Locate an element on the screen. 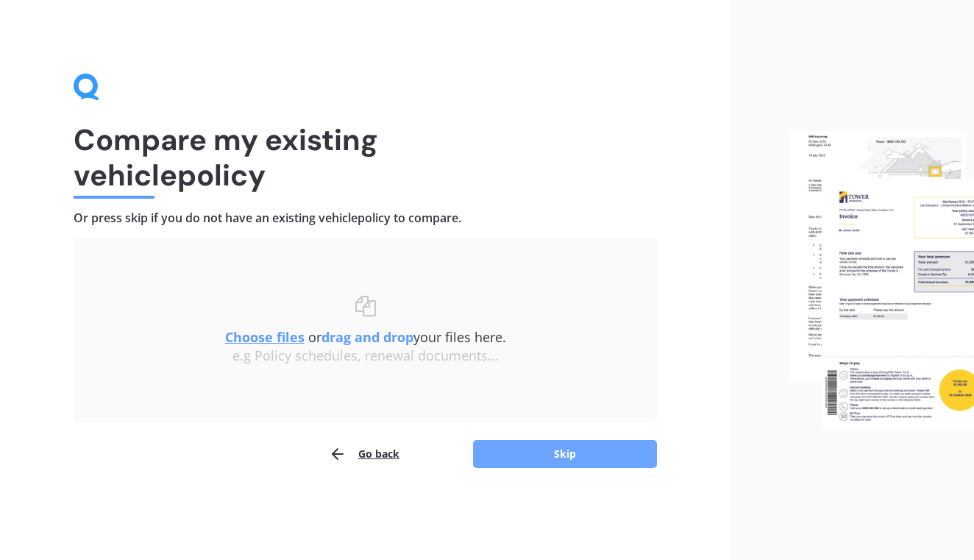  span: or your files here. is located at coordinates (366, 337).